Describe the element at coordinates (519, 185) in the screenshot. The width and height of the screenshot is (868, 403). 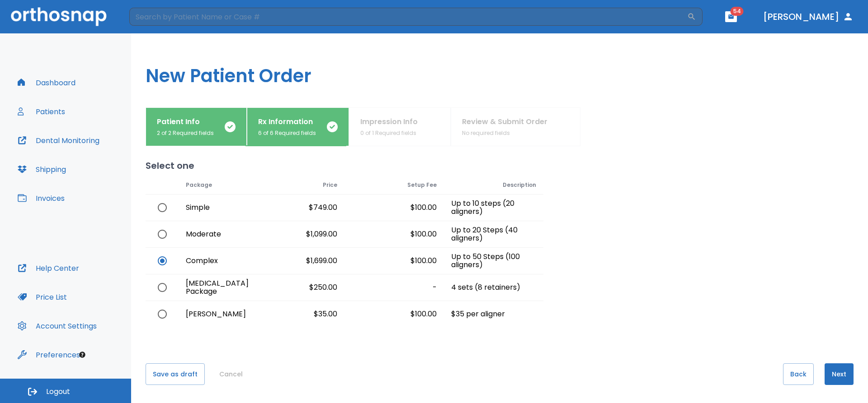
I see `p: Description` at that location.